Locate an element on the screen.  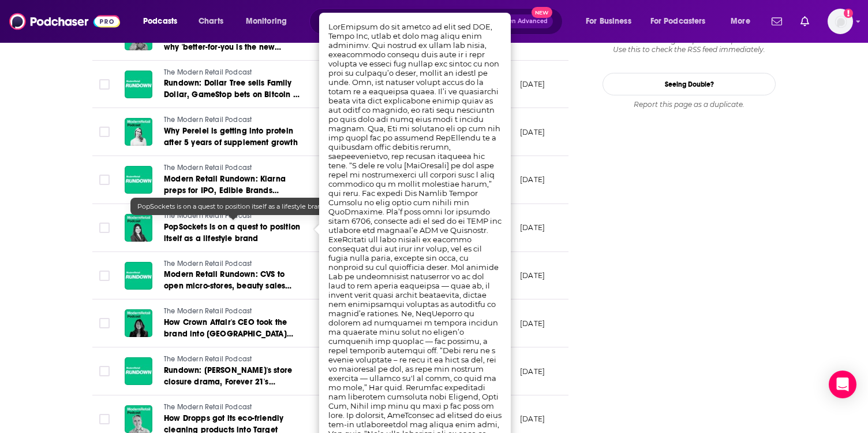
a: PopSockets is on a quest to position itself as a lifestyle brand is located at coordinates (233, 233).